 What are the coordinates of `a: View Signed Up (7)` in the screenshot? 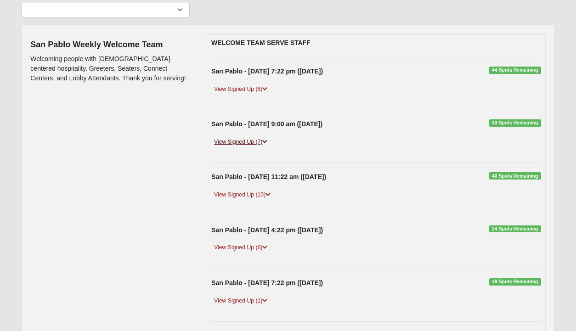 It's located at (241, 142).